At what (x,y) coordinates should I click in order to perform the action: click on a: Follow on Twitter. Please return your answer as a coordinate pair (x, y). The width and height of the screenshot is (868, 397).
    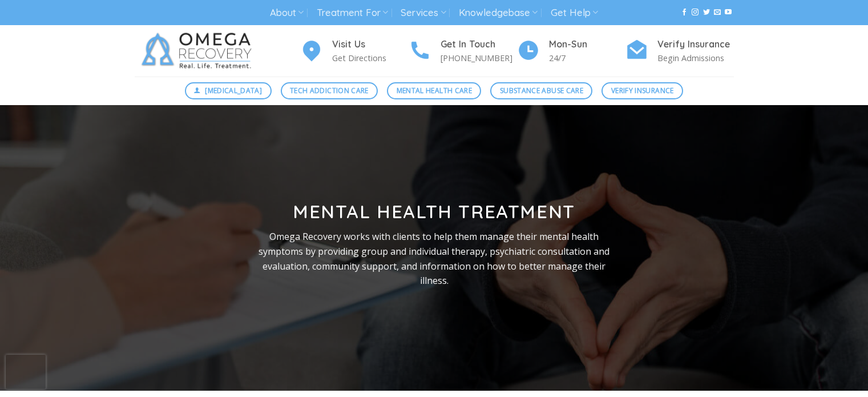
    Looking at the image, I should click on (707, 12).